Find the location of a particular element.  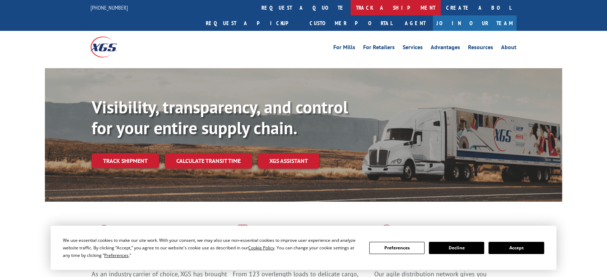

button: Accept is located at coordinates (517, 248).